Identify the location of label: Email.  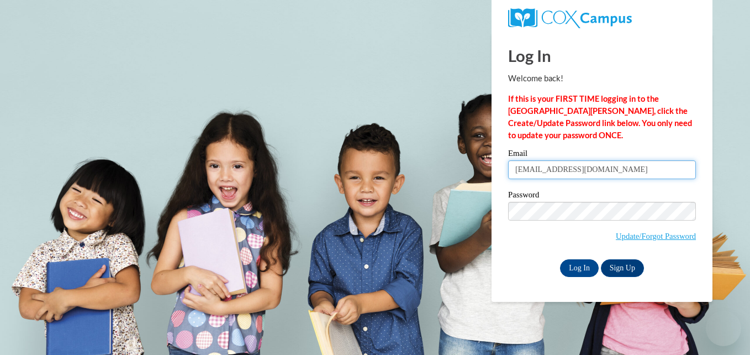
(602, 155).